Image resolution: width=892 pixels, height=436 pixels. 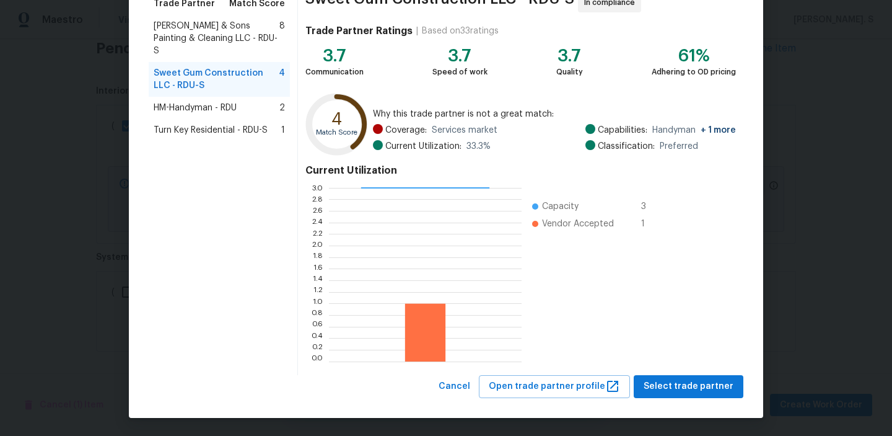 What do you see at coordinates (318, 292) in the screenshot?
I see `text: 1.2` at bounding box center [318, 292].